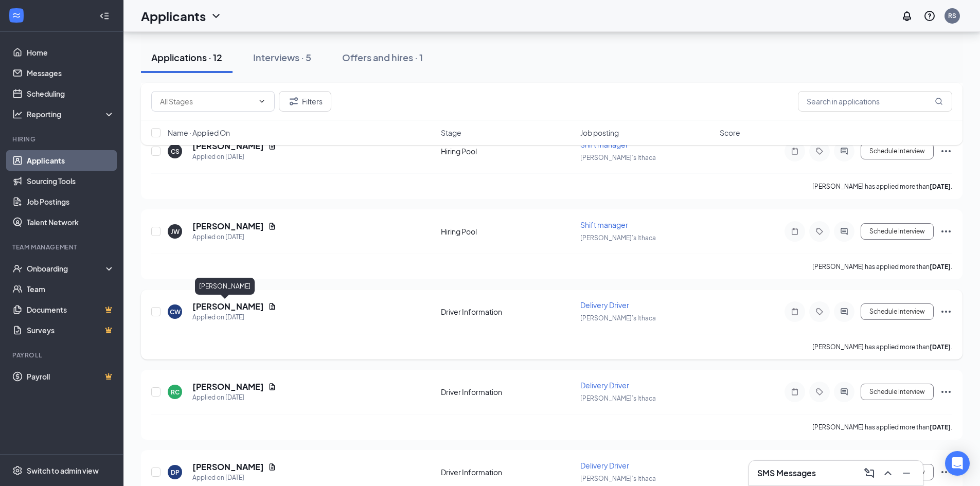 The image size is (980, 486). What do you see at coordinates (175, 311) in the screenshot?
I see `div: CW` at bounding box center [175, 311].